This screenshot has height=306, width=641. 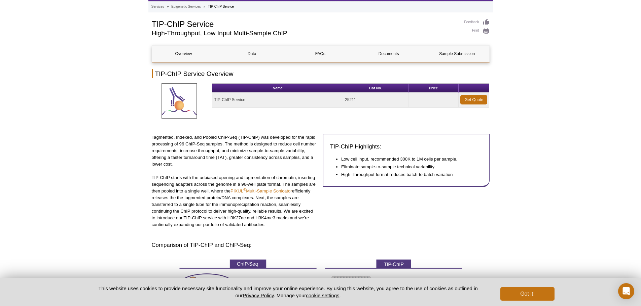 What do you see at coordinates (320, 245) in the screenshot?
I see `h3: Comparison of TIP-ChIP and ChIP-Seq:` at bounding box center [320, 245].